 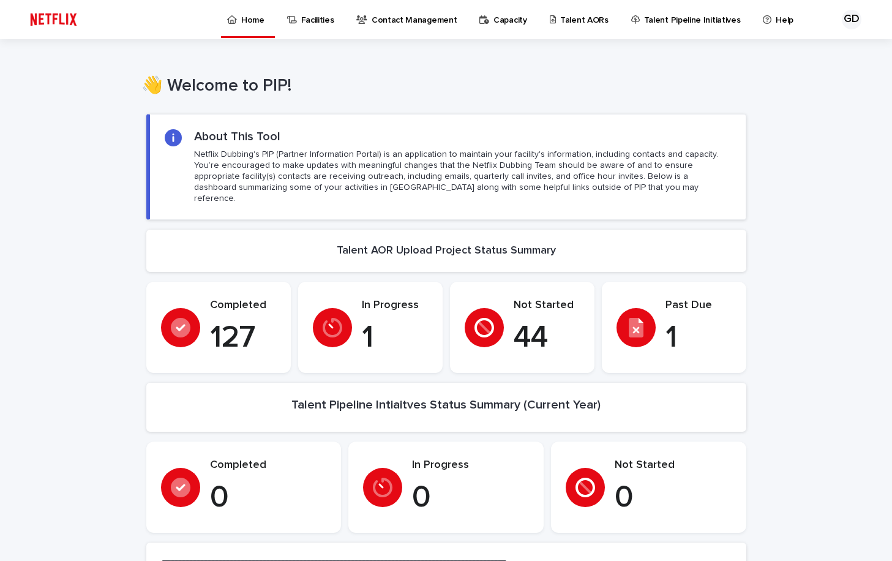 What do you see at coordinates (442, 86) in the screenshot?
I see `h1: 👋 Welcome to PIP!` at bounding box center [442, 86].